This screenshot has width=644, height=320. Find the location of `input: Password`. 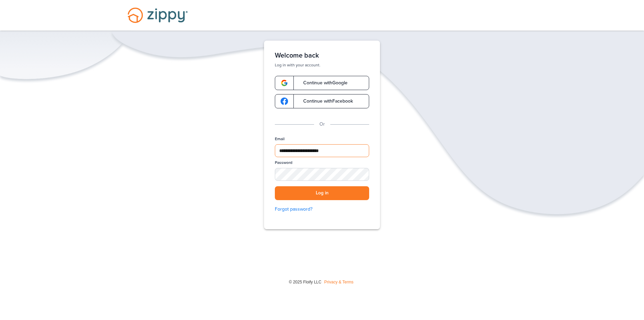

input: Password is located at coordinates (322, 174).